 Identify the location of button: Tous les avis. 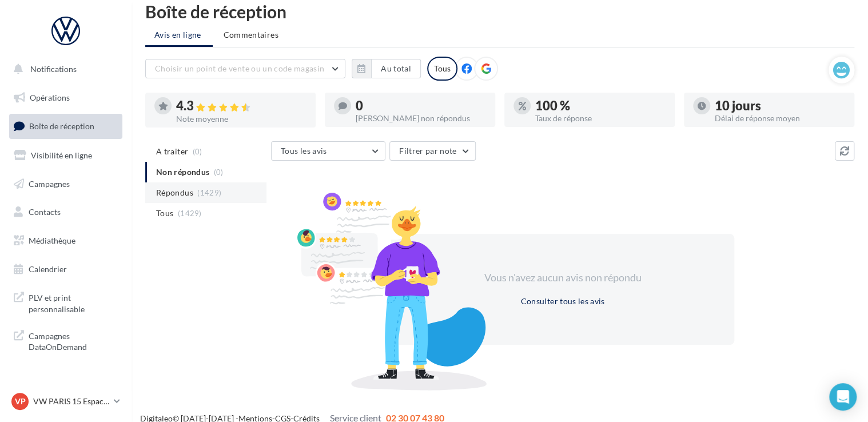
(329, 151).